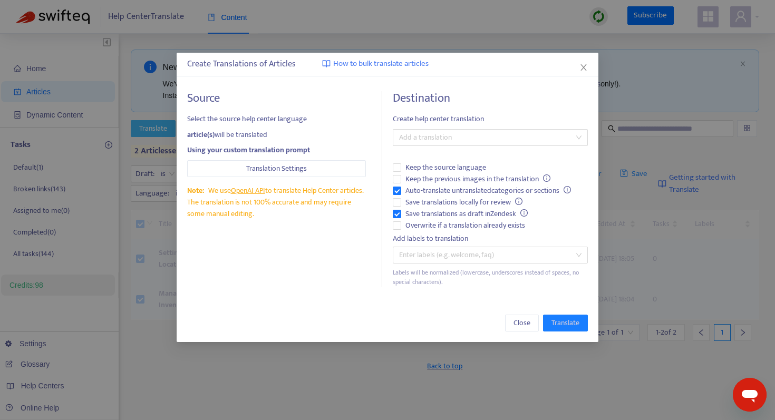 The width and height of the screenshot is (775, 420). I want to click on a: OpenAI API, so click(248, 190).